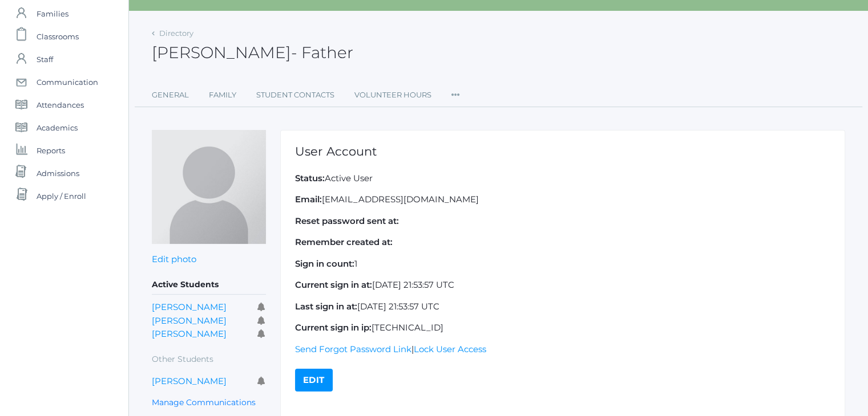 This screenshot has width=868, height=416. Describe the element at coordinates (450, 349) in the screenshot. I see `a: Lock User Access` at that location.